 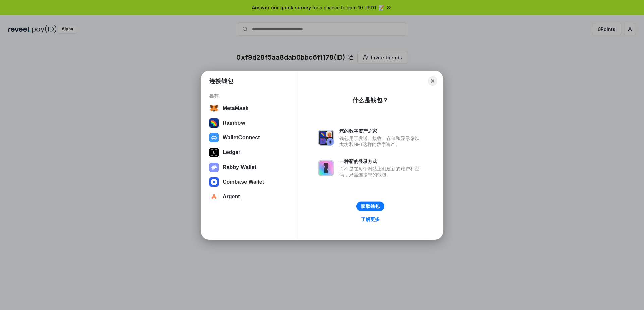 I want to click on a: 了解更多, so click(x=370, y=219).